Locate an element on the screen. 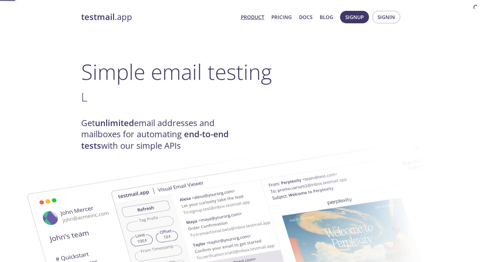 This screenshot has width=483, height=262. strong: testmail is located at coordinates (98, 17).